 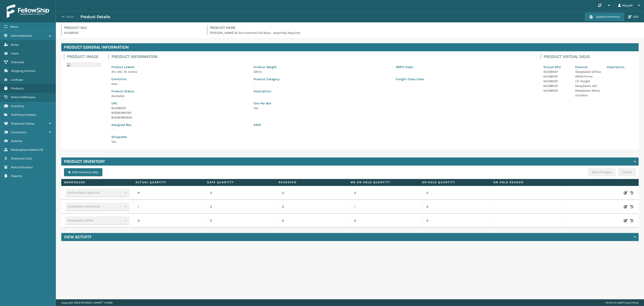 I want to click on p: SleepGeekz JAX, so click(x=588, y=86).